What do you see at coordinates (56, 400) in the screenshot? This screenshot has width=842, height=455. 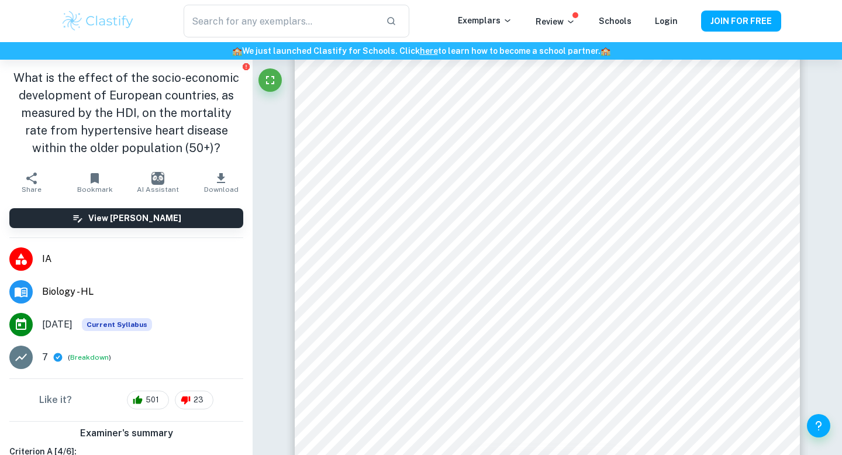 I see `h6: Like it?` at bounding box center [56, 400].